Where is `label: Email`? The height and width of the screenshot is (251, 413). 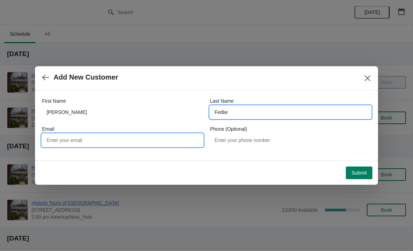
label: Email is located at coordinates (48, 129).